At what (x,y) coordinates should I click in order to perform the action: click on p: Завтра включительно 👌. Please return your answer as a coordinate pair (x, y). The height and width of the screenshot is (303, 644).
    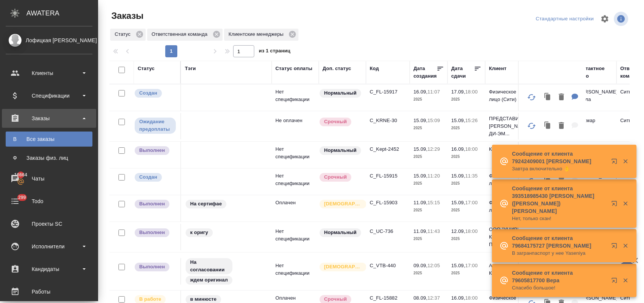
    Looking at the image, I should click on (559, 169).